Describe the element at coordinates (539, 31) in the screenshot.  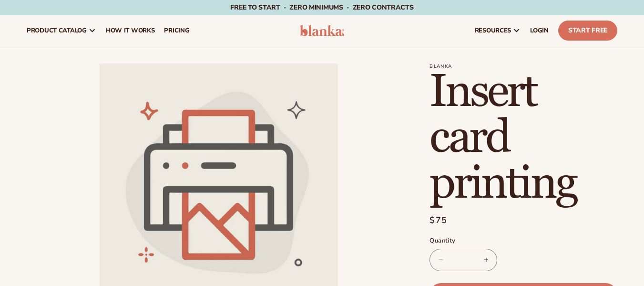
I see `a: LOGIN` at that location.